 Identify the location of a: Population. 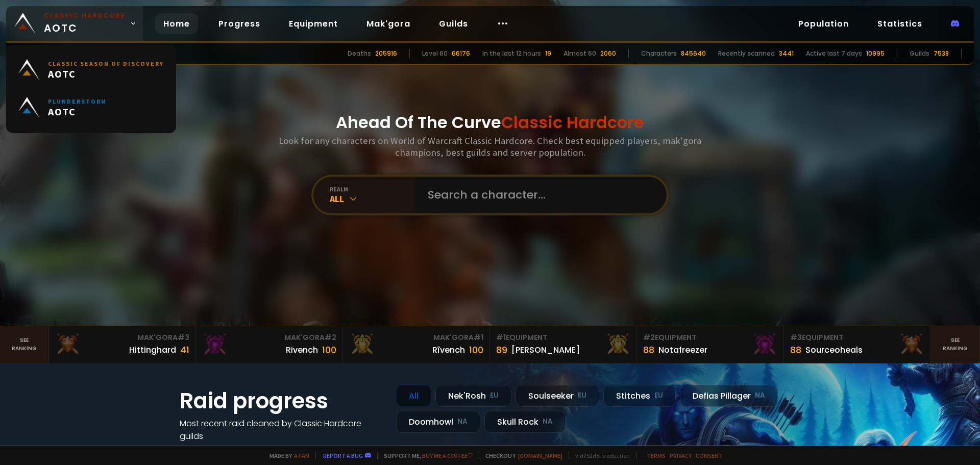
(824, 24).